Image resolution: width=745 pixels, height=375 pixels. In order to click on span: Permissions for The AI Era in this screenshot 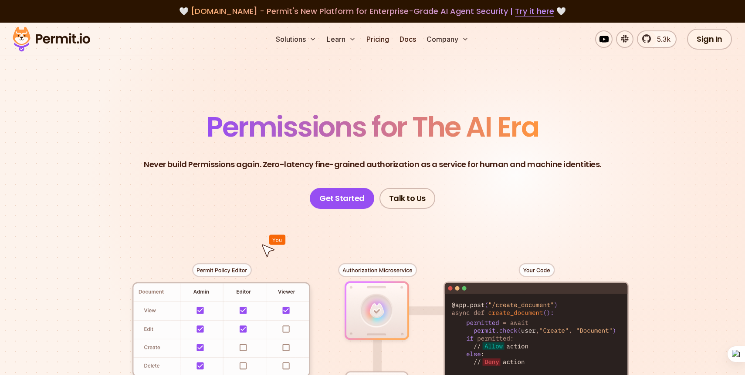, I will do `click(372, 127)`.